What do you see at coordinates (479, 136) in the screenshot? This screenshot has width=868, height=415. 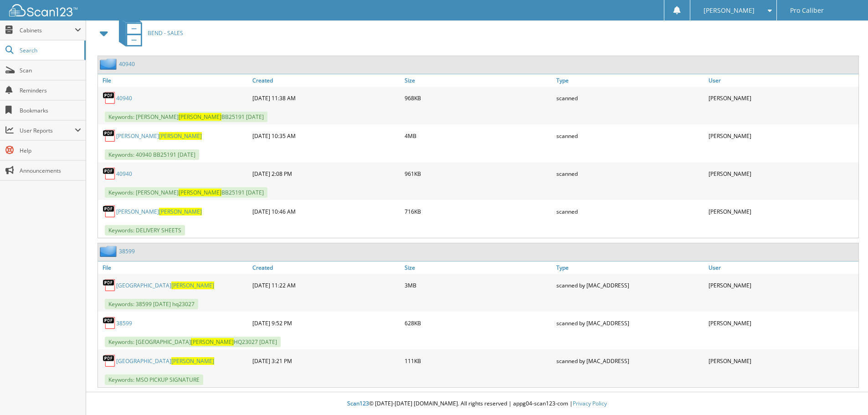 I see `div: 4MB` at bounding box center [479, 136].